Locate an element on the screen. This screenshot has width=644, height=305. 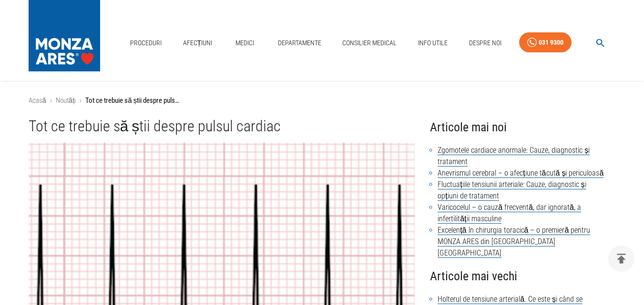
a: Varicocelul – o cauză frecventă, dar ignorată, a infertilității masculine is located at coordinates (509, 213).